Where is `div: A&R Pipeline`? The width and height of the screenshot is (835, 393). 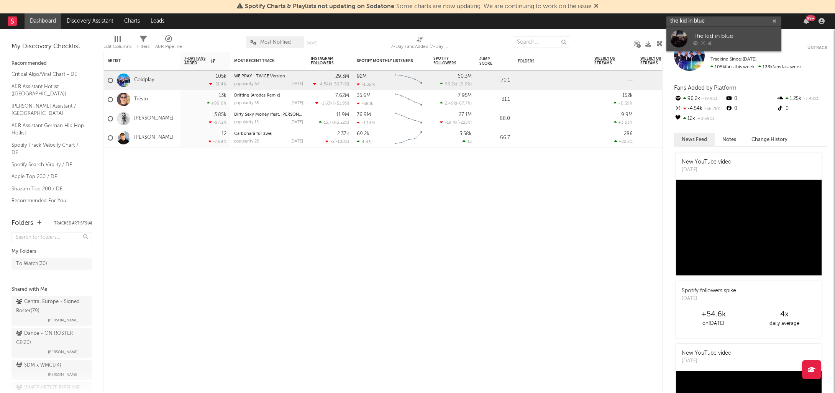
div: A&R Pipeline is located at coordinates (169, 44).